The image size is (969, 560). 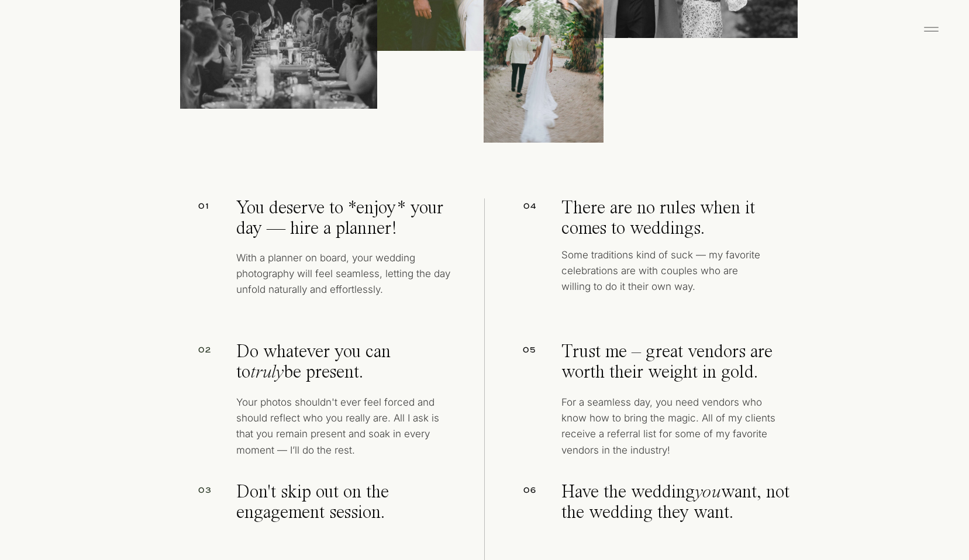 What do you see at coordinates (662, 218) in the screenshot?
I see `p: There are no rules when it comes to weddings.` at bounding box center [662, 218].